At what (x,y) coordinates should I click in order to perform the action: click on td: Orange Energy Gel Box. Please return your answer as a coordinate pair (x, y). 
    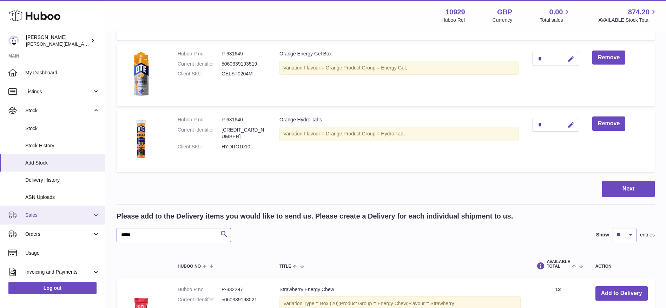
    Looking at the image, I should click on (399, 75).